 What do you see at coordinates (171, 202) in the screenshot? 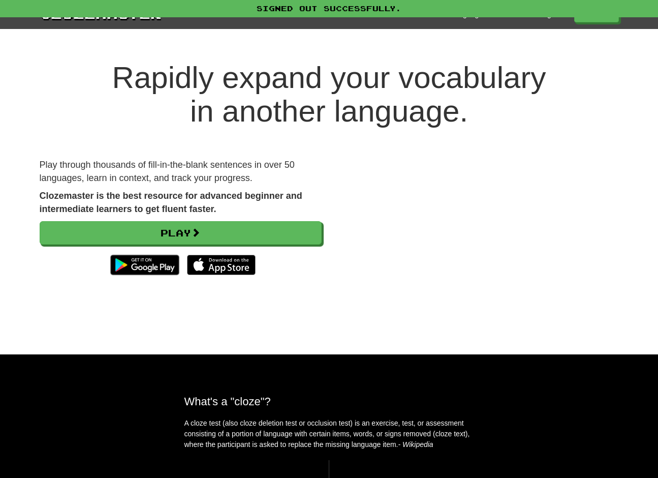
I see `strong: Clozemaster is the best resource for advanced beginner and intermediate learners to get fluent fa...` at bounding box center [171, 202].